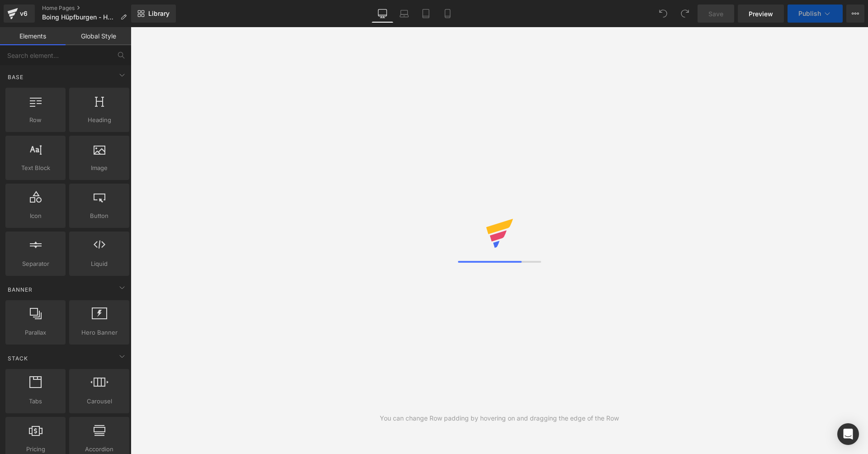 This screenshot has width=868, height=454. What do you see at coordinates (35, 333) in the screenshot?
I see `span: Parallax` at bounding box center [35, 333].